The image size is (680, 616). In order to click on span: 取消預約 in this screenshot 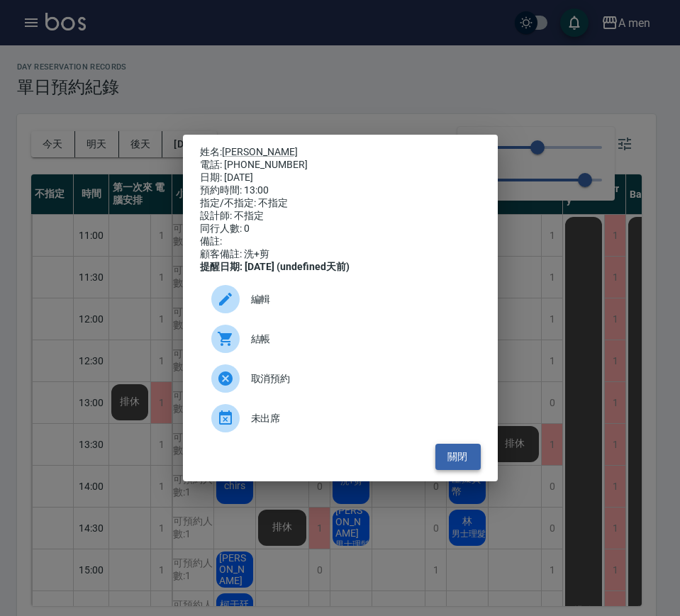, I will do `click(360, 379)`.